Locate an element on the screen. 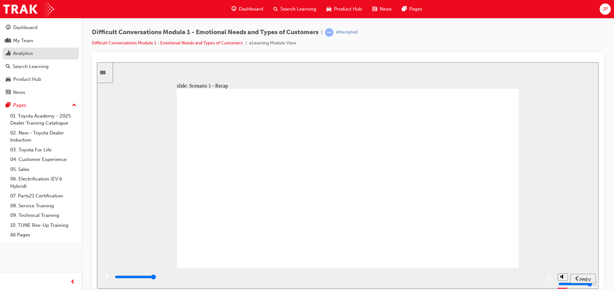  button: replay is located at coordinates (452, 216).